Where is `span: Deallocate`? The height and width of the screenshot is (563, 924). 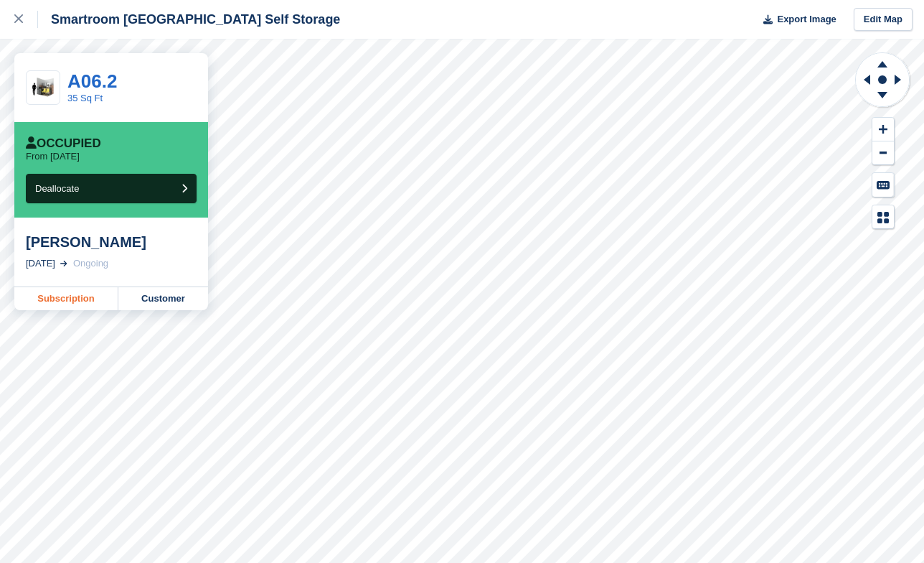
span: Deallocate is located at coordinates (57, 188).